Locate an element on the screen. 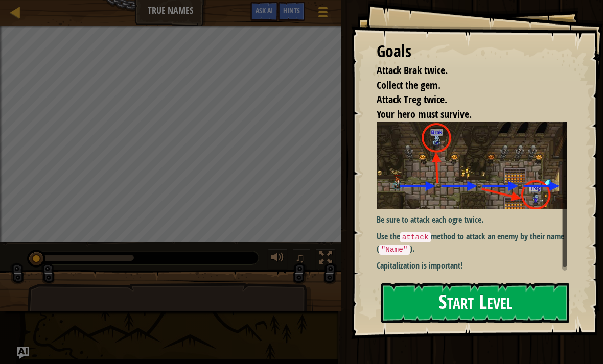  code: attack is located at coordinates (415, 237).